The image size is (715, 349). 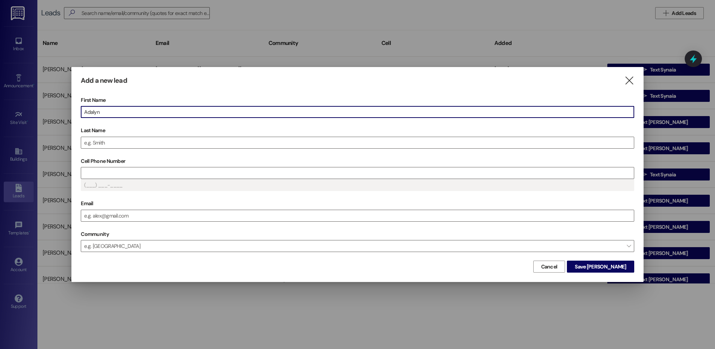 I want to click on span: Cancel, so click(x=549, y=266).